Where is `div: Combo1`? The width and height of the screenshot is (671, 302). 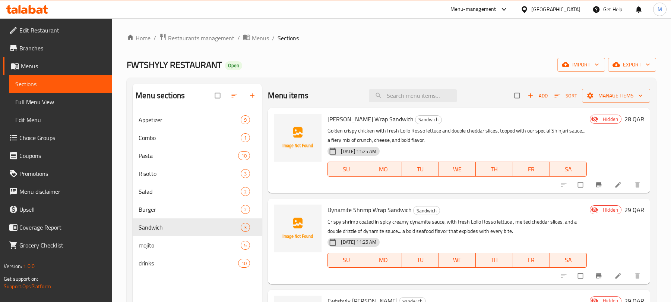
div: Combo1 is located at coordinates (197, 138).